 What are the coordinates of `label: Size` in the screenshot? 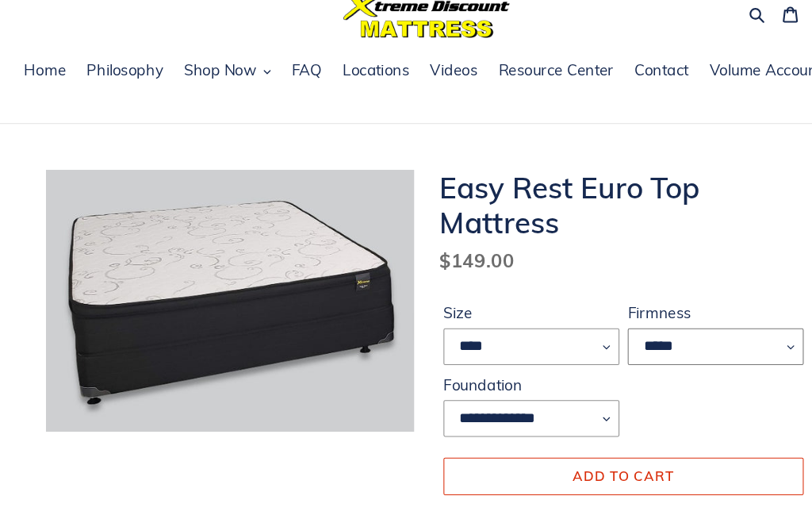 It's located at (505, 297).